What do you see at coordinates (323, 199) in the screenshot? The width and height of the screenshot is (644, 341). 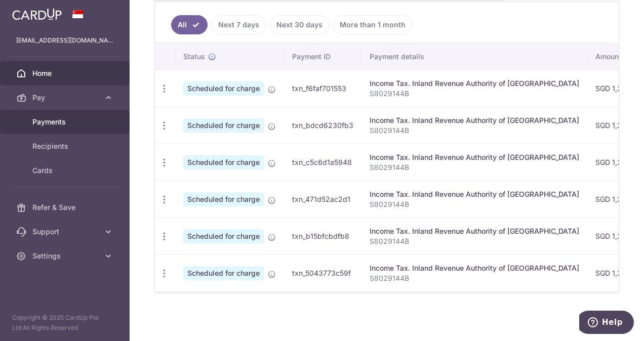 I see `td: txn_471d52ac2d1` at bounding box center [323, 199].